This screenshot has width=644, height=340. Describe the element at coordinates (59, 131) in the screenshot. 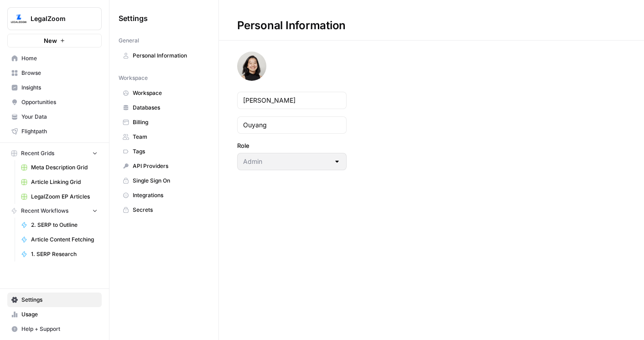

I see `span: Flightpath` at that location.